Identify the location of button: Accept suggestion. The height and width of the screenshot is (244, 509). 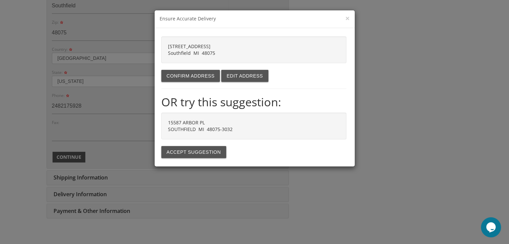
(194, 152).